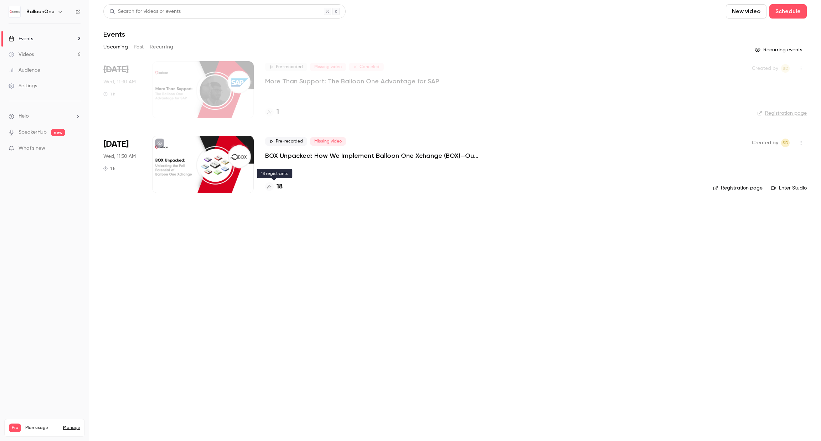 This screenshot has width=821, height=441. Describe the element at coordinates (58, 133) in the screenshot. I see `span: new` at that location.